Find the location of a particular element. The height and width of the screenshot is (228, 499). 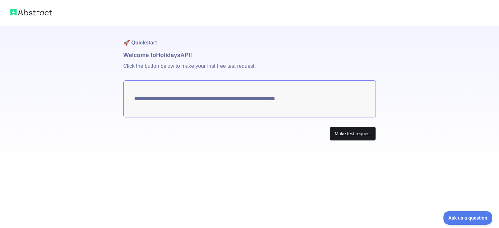

h1: 🚀 Quickstart is located at coordinates (250, 38).